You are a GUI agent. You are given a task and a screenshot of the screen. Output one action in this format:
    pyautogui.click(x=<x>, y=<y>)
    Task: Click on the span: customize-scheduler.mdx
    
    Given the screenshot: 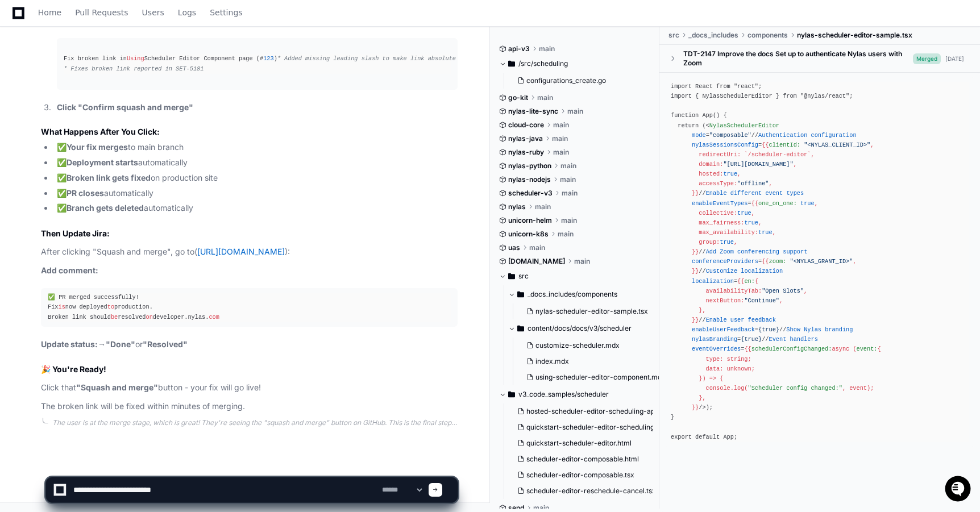 What is the action you would take?
    pyautogui.click(x=577, y=345)
    